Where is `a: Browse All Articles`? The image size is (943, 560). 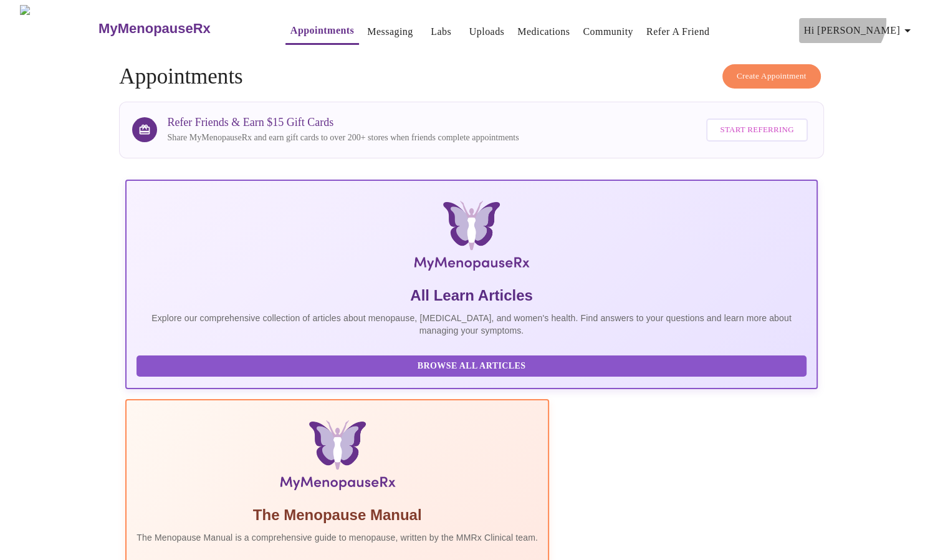 a: Browse All Articles is located at coordinates (472, 365).